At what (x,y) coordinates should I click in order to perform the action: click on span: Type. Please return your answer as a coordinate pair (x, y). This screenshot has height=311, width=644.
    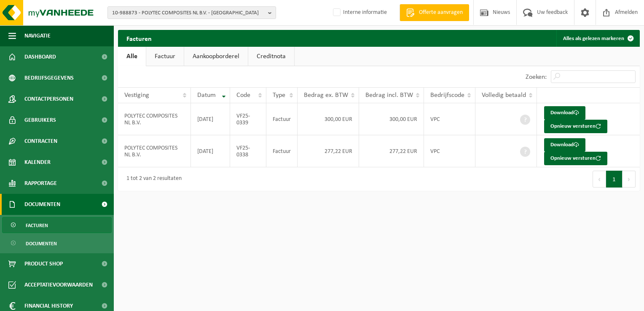
    Looking at the image, I should click on (279, 95).